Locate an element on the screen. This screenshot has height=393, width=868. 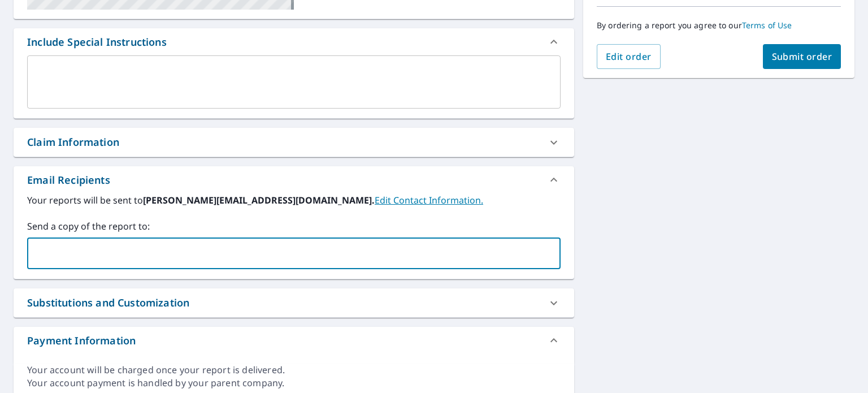
label: Send a copy of the report to: is located at coordinates (294, 226).